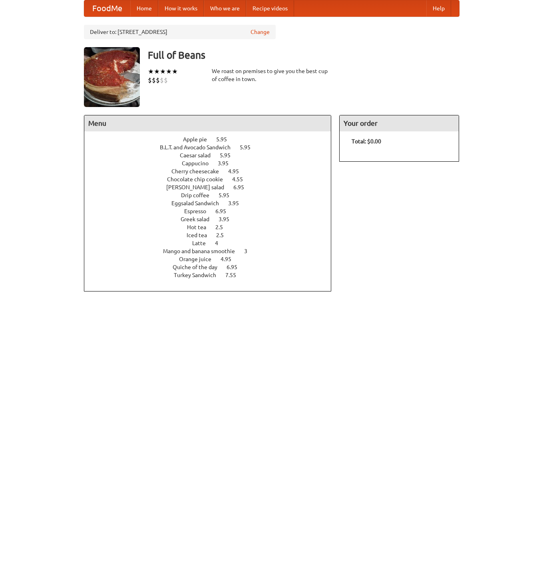  I want to click on span: Quiche of the day, so click(199, 267).